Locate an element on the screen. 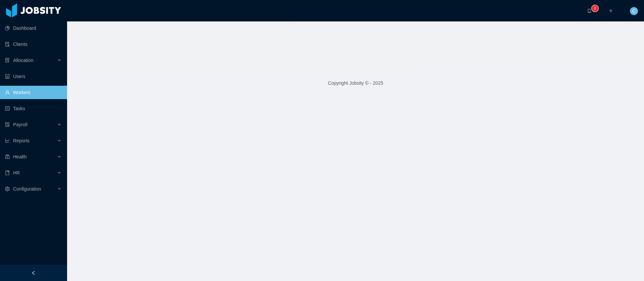 This screenshot has width=644, height=281. span: Allocation is located at coordinates (23, 60).